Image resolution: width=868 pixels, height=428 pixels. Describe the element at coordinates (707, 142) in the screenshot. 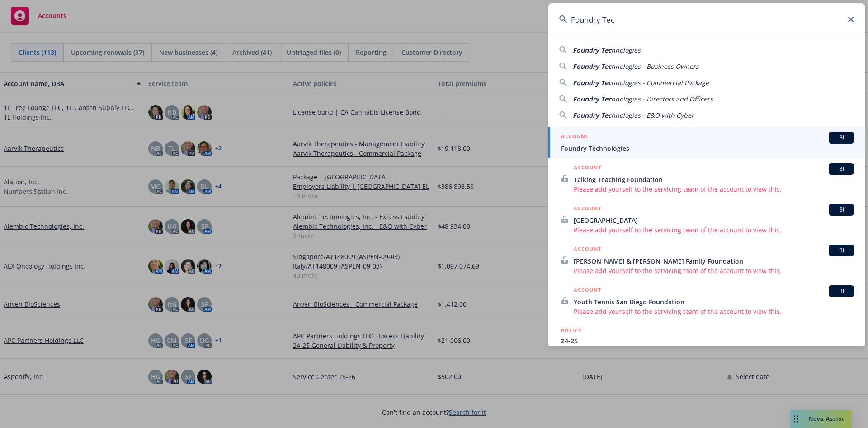

I see `a: ACCOUNTBIFoundry Technologies` at that location.